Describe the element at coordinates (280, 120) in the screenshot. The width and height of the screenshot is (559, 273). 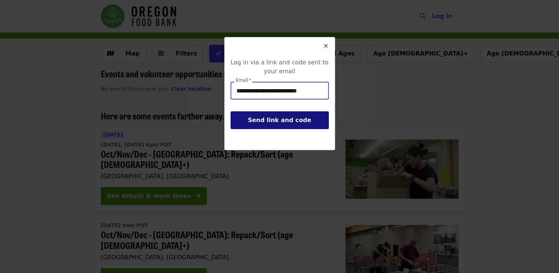
I see `span: Send link and code` at that location.